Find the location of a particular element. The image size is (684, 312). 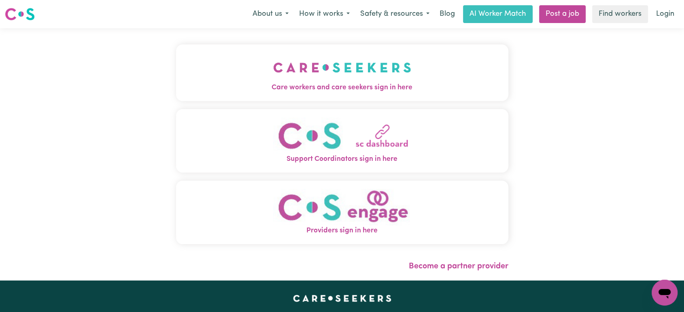

a: Careseekers logo is located at coordinates (20, 14).